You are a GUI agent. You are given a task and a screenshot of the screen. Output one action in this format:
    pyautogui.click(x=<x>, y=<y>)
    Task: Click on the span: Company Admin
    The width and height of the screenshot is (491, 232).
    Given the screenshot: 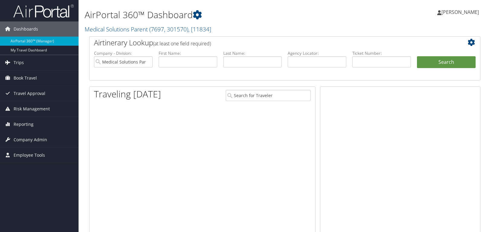 What is the action you would take?
    pyautogui.click(x=30, y=140)
    